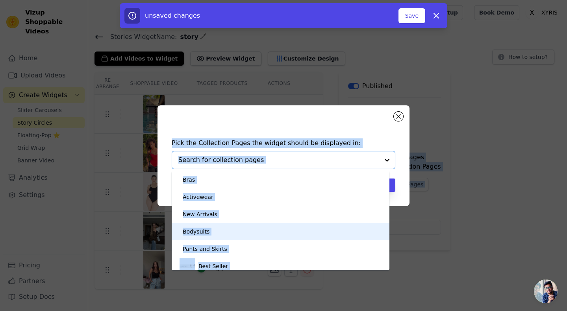  Describe the element at coordinates (198, 197) in the screenshot. I see `div: Activewear` at that location.